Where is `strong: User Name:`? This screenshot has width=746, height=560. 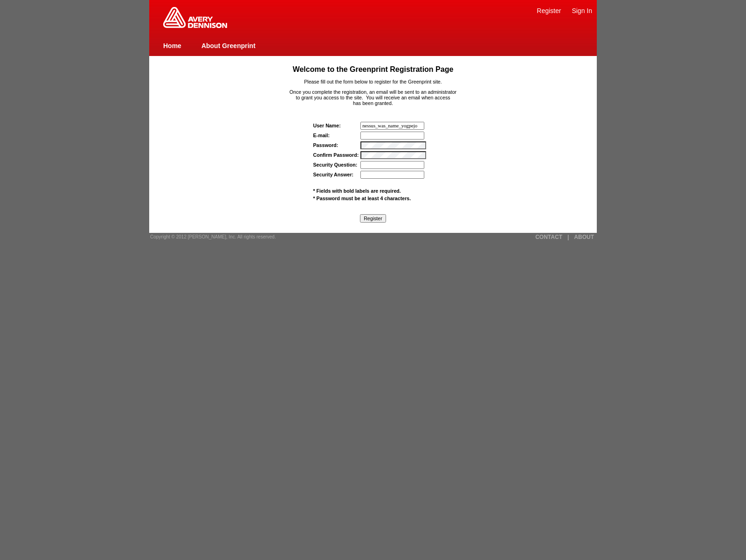 strong: User Name: is located at coordinates (327, 126).